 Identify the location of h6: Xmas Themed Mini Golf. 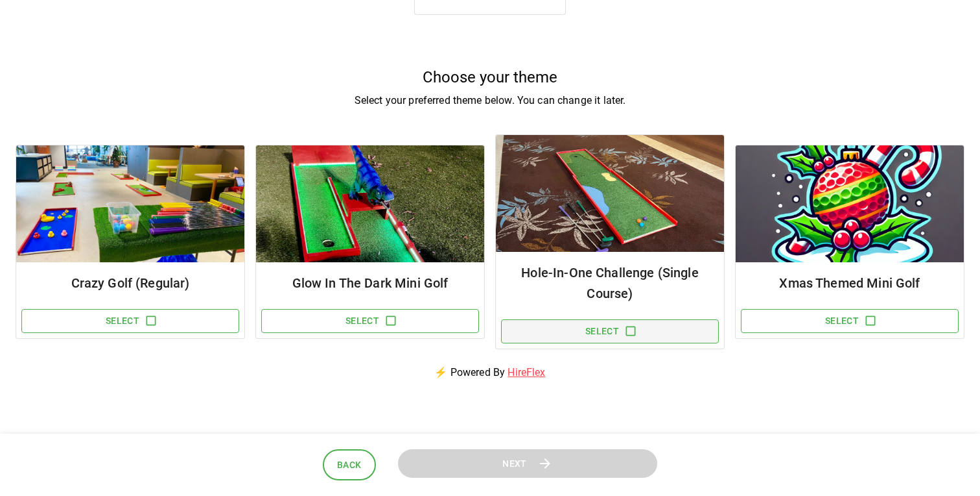
(850, 283).